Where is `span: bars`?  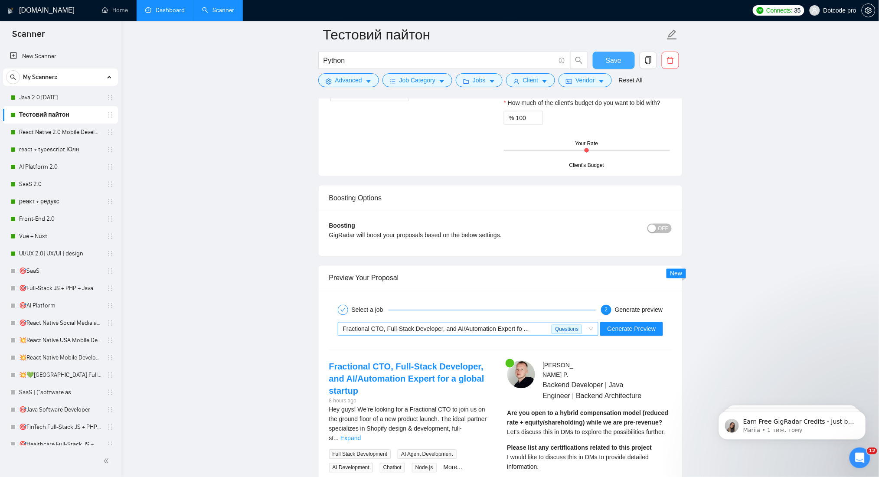
span: bars is located at coordinates (393, 81).